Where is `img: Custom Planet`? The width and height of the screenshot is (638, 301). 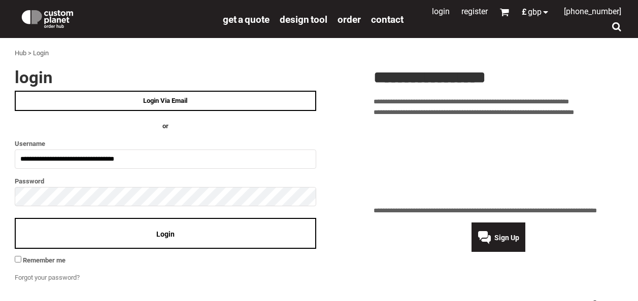 img: Custom Planet is located at coordinates (47, 18).